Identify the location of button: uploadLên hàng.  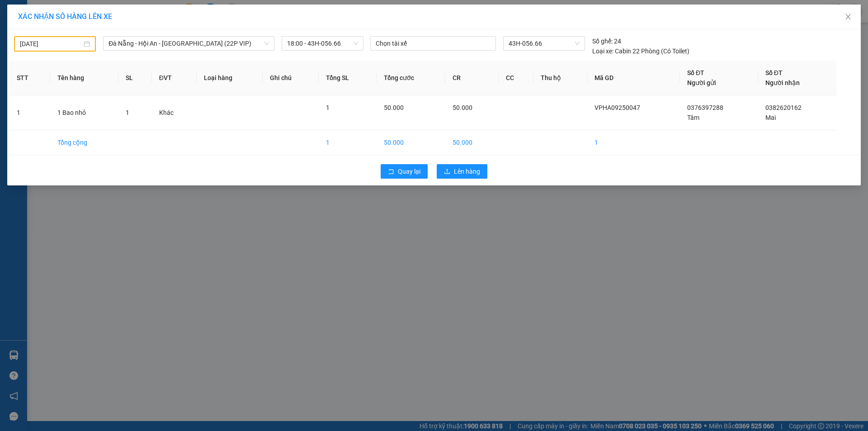
(462, 171).